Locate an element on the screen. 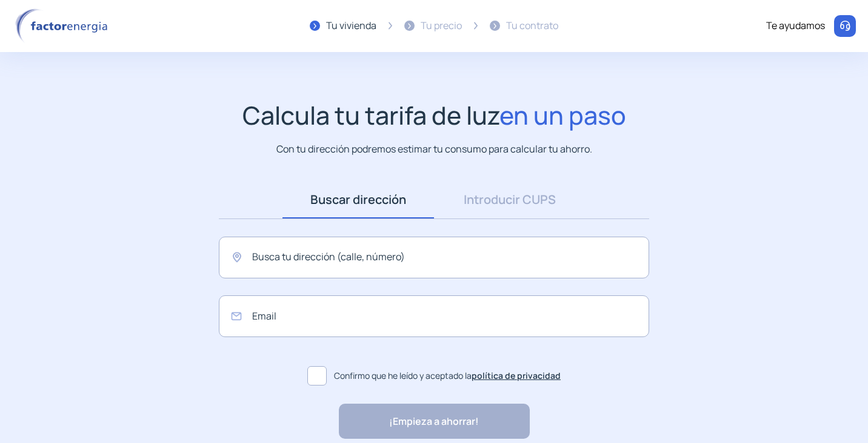  a: Buscar dirección is located at coordinates (358, 200).